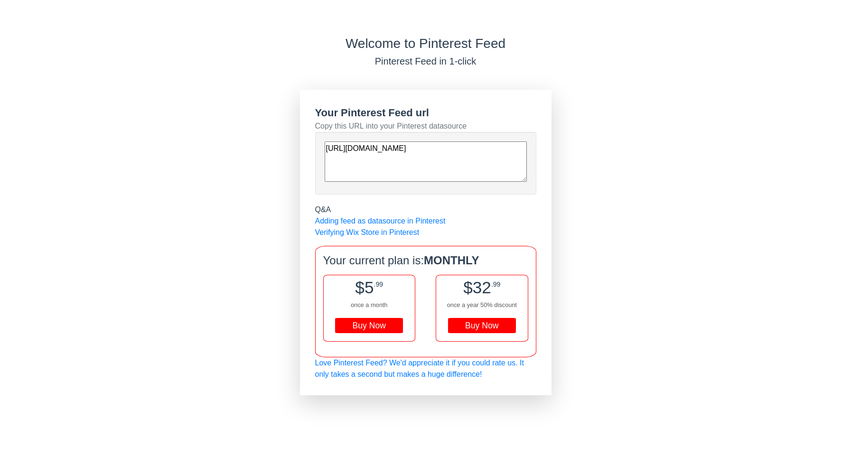 The height and width of the screenshot is (466, 851). What do you see at coordinates (420, 368) in the screenshot?
I see `a: Love Pinterest Feed? We'd appreciate it if you could rate us. It only takes a second but makes a ...` at bounding box center [420, 368].